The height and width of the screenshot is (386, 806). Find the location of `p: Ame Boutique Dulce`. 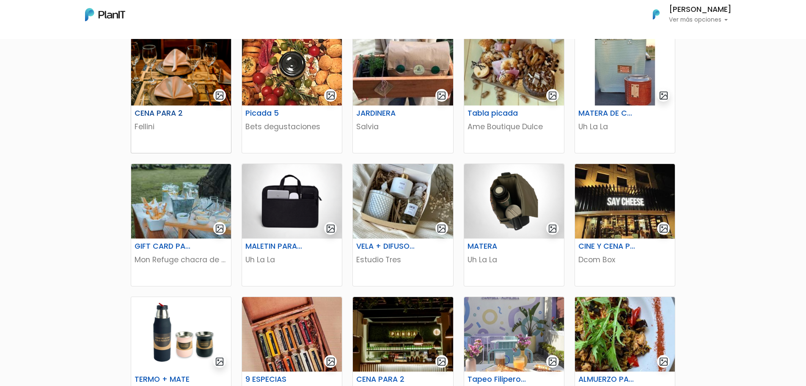

p: Ame Boutique Dulce is located at coordinates (514, 127).